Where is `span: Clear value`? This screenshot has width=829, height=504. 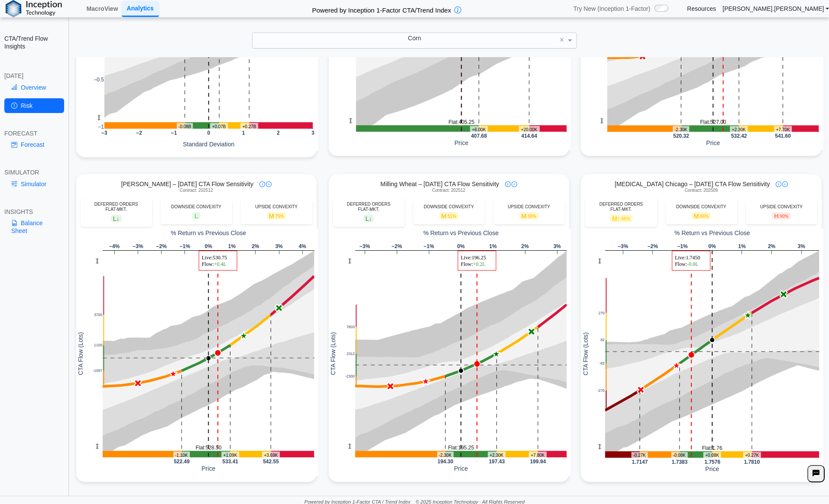
span: Clear value is located at coordinates (562, 40).